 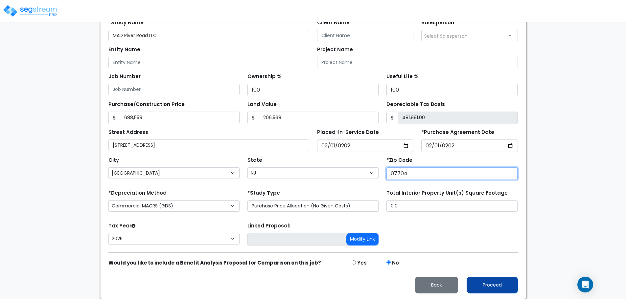 What do you see at coordinates (399, 160) in the screenshot?
I see `label: *Zip Code` at bounding box center [399, 160].